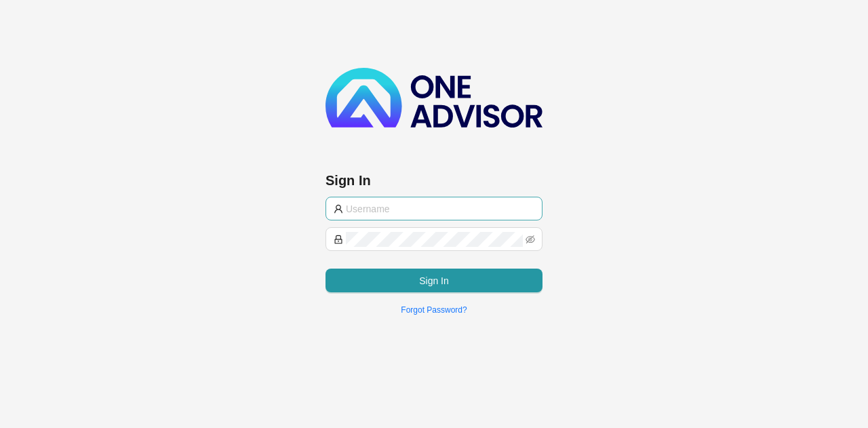 This screenshot has height=428, width=868. I want to click on img: b89e593ecd872904241dc73b71df2e41-logo-dark.svg, so click(434, 98).